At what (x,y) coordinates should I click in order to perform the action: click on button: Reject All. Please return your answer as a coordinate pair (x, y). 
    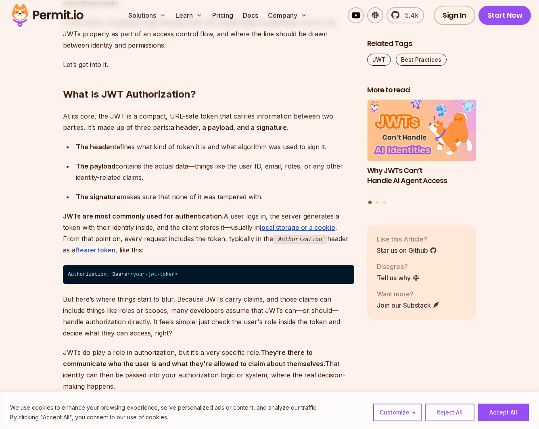
    Looking at the image, I should click on (450, 413).